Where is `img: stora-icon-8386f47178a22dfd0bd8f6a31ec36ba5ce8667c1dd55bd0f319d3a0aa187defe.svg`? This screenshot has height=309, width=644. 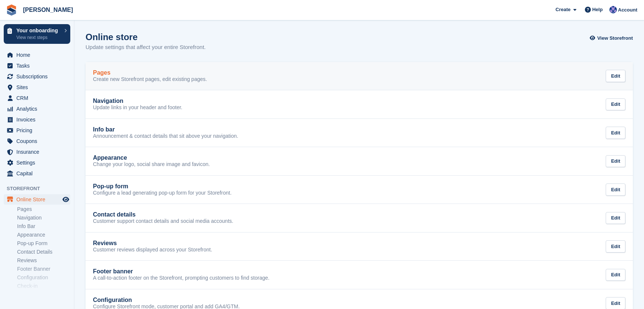 img: stora-icon-8386f47178a22dfd0bd8f6a31ec36ba5ce8667c1dd55bd0f319d3a0aa187defe.svg is located at coordinates (11, 10).